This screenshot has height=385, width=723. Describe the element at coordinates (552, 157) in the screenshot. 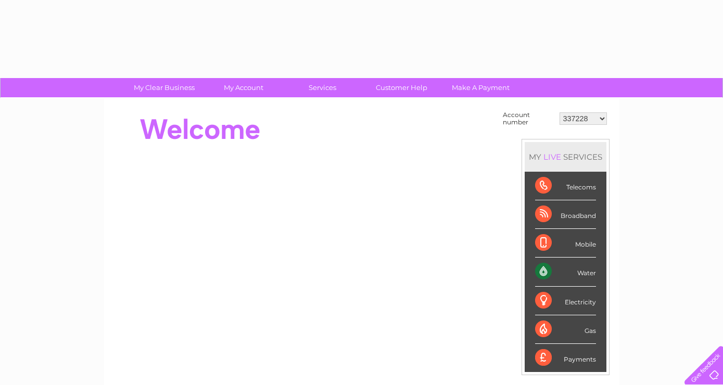

I see `div: LIVE` at that location.